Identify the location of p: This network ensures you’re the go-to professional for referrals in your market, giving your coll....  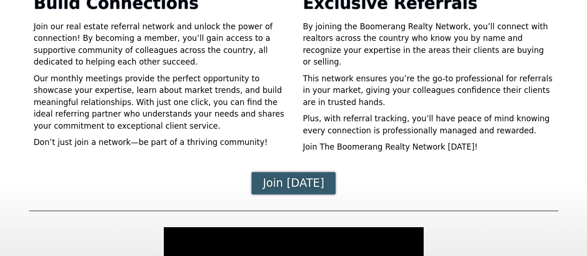
(428, 91).